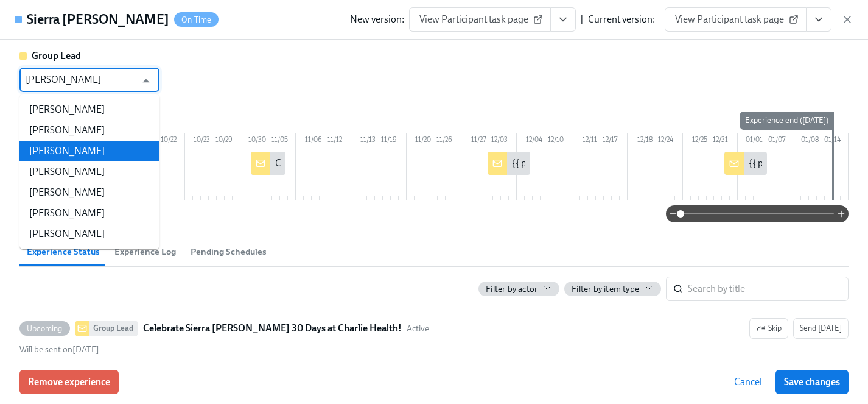 The height and width of the screenshot is (404, 868). What do you see at coordinates (145, 251) in the screenshot?
I see `span: Experience Log` at bounding box center [145, 251].